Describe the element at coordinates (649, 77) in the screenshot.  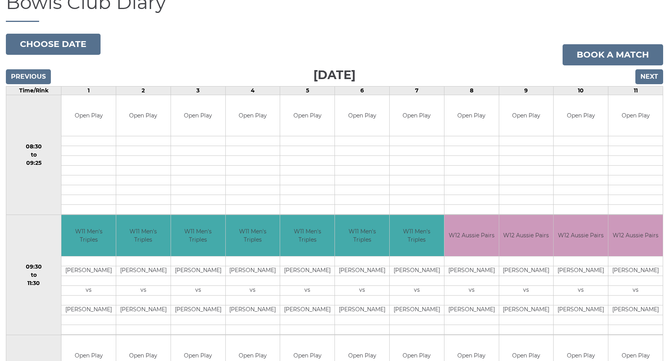
I see `input: Next` at that location.